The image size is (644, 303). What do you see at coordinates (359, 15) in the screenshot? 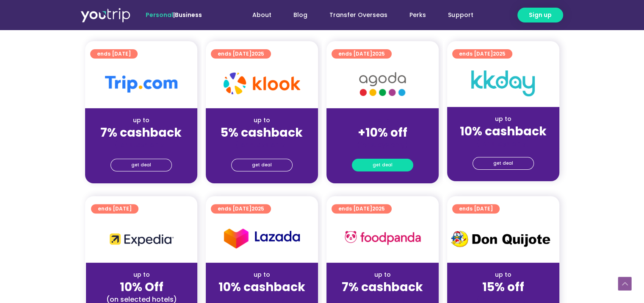
I see `a: Transfer Overseas` at bounding box center [359, 15].